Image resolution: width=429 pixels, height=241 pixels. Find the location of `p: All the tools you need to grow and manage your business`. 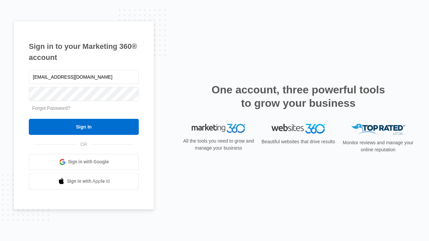

p: All the tools you need to grow and manage your business is located at coordinates (219, 145).